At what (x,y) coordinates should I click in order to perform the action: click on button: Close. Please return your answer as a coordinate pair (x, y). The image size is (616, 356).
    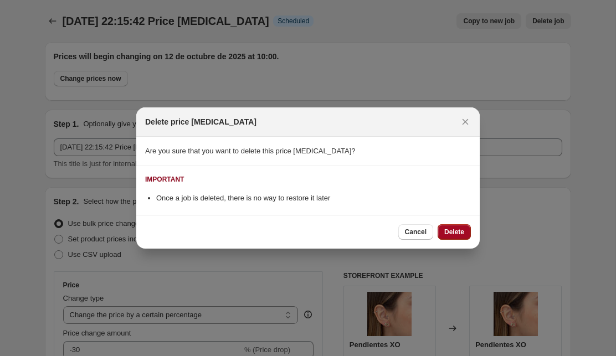
    Looking at the image, I should click on (465, 122).